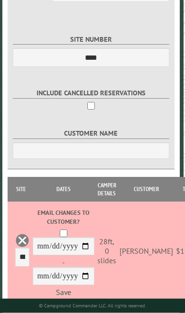 This screenshot has height=313, width=185. What do you see at coordinates (93, 306) in the screenshot?
I see `small: © Campground Commander LLC. All rights reserved.` at bounding box center [93, 306].